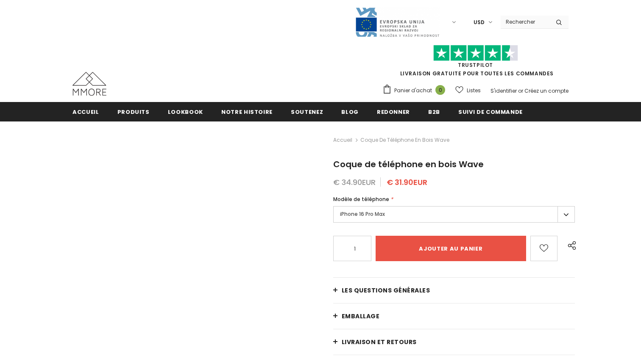 The height and width of the screenshot is (364, 641). What do you see at coordinates (450, 248) in the screenshot?
I see `input: Ajouter au panier` at bounding box center [450, 248].